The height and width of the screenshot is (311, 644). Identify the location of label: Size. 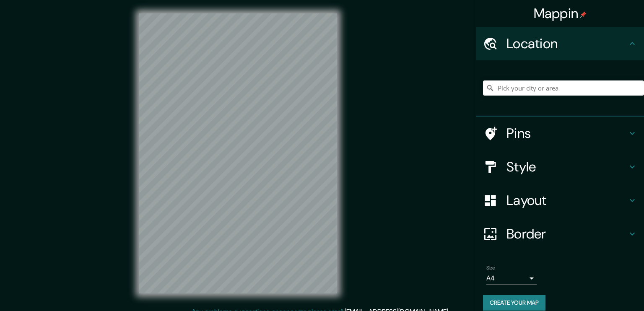
(490, 268).